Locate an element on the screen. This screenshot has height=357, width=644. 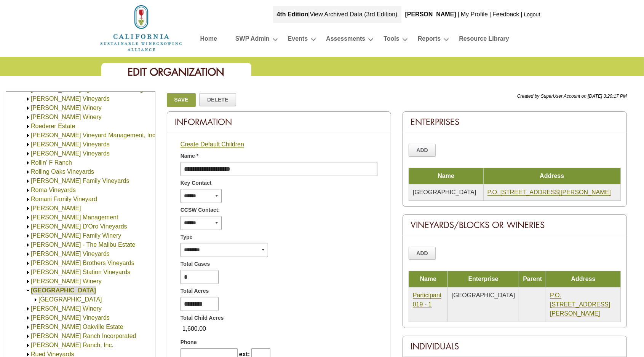
a: Roederer Estate is located at coordinates (53, 126).